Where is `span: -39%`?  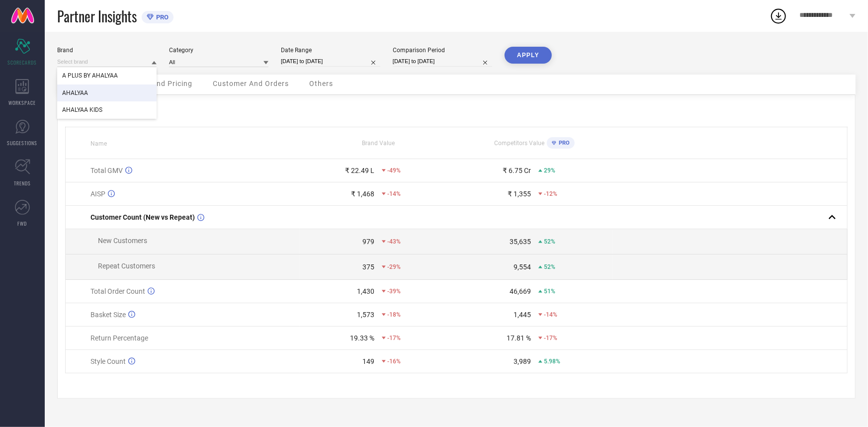 span: -39% is located at coordinates (394, 291).